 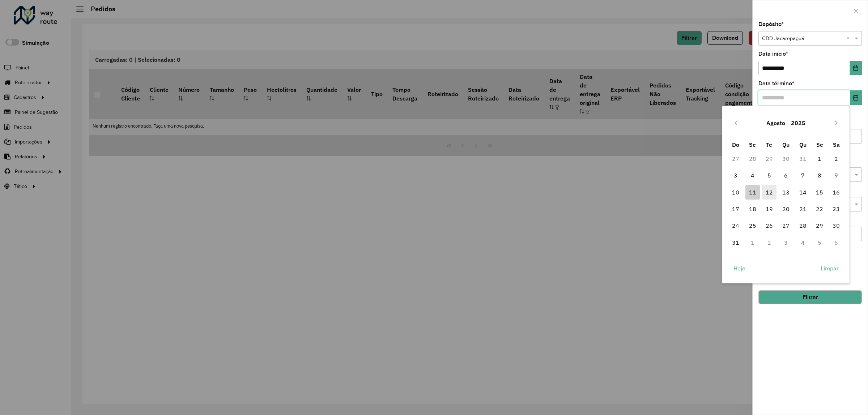 I want to click on span: 12, so click(x=769, y=192).